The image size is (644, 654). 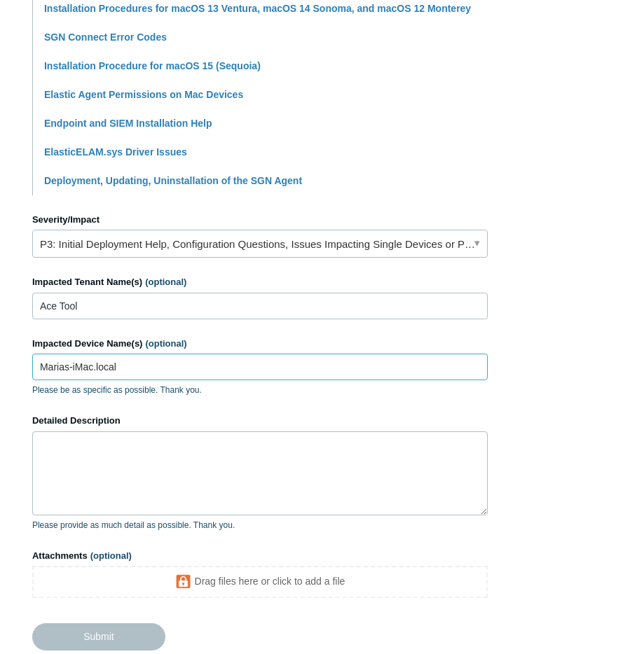 What do you see at coordinates (144, 95) in the screenshot?
I see `a: Elastic Agent Permissions on Mac Devices` at bounding box center [144, 95].